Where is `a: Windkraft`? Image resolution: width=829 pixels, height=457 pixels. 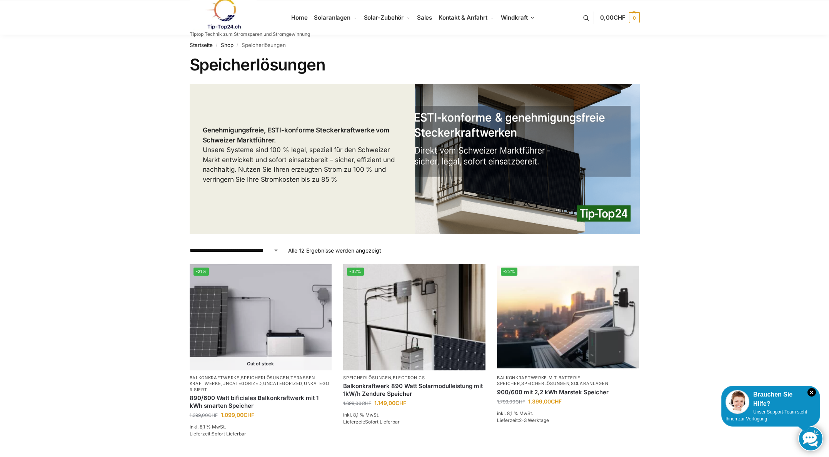 a: Windkraft is located at coordinates (518, 18).